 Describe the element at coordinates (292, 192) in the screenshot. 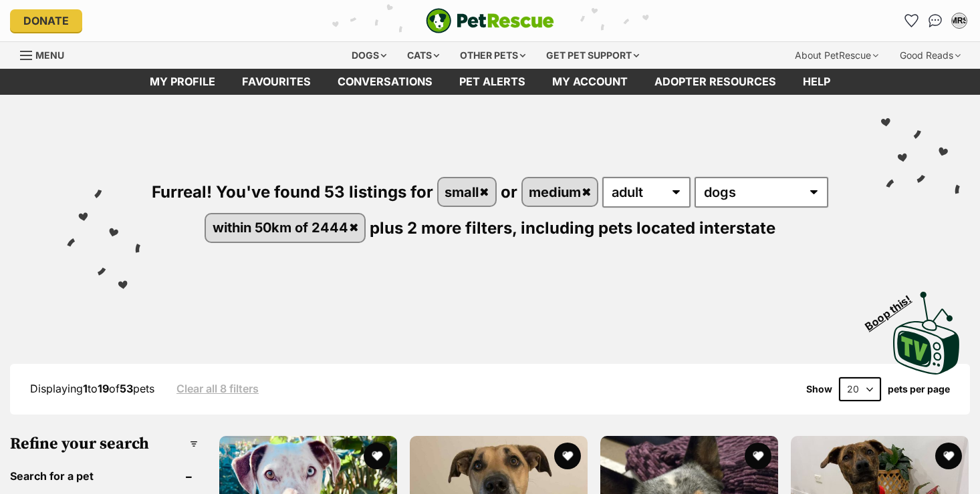

I see `span: Furreal! You've found 53 listings for` at that location.